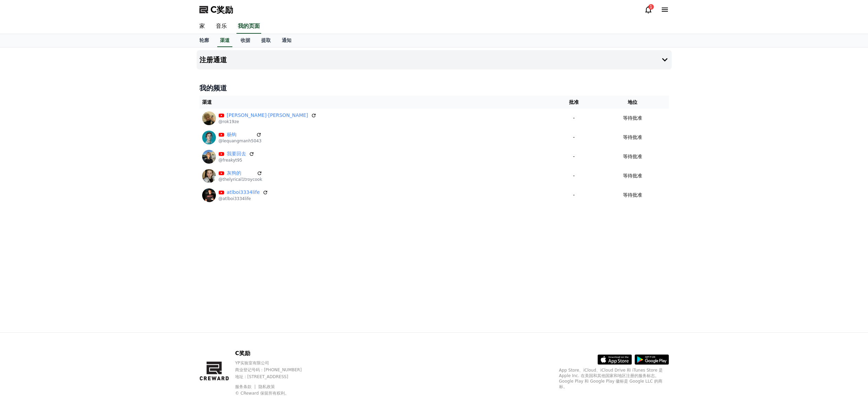 The height and width of the screenshot is (418, 868). I want to click on font: @atlboi3334life, so click(235, 199).